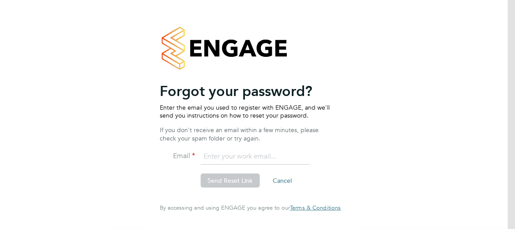 The width and height of the screenshot is (515, 229). I want to click on span: By accessing and using ENGAGE you agree to our, so click(250, 208).